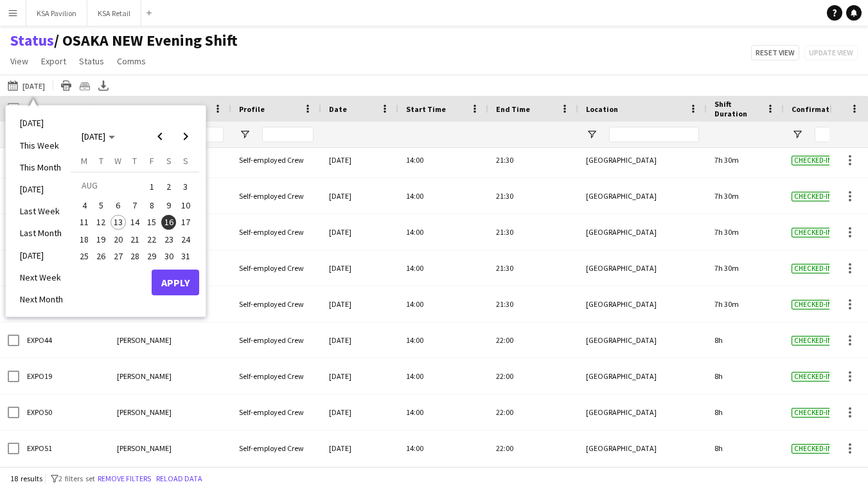 The width and height of the screenshot is (868, 489). Describe the element at coordinates (151, 205) in the screenshot. I see `button: 08-08-2025` at that location.